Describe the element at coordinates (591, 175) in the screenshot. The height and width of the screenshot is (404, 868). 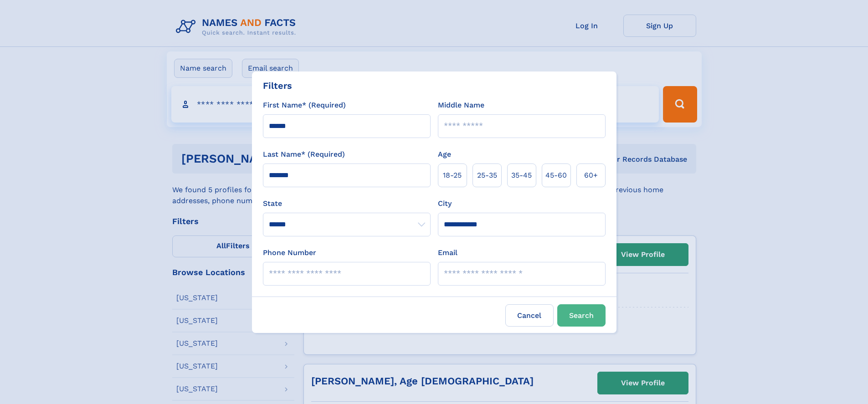
I see `span: 60+` at that location.